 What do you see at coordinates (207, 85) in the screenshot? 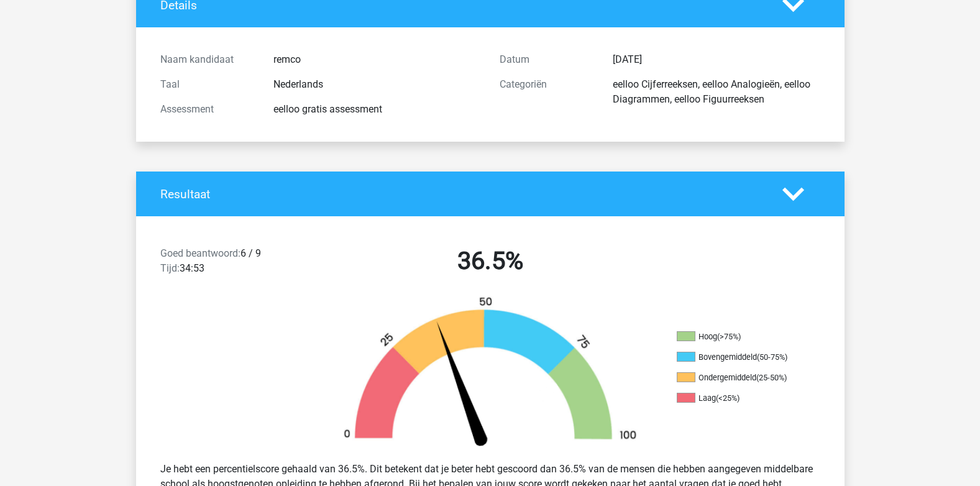
I see `div: Taal` at bounding box center [207, 85].